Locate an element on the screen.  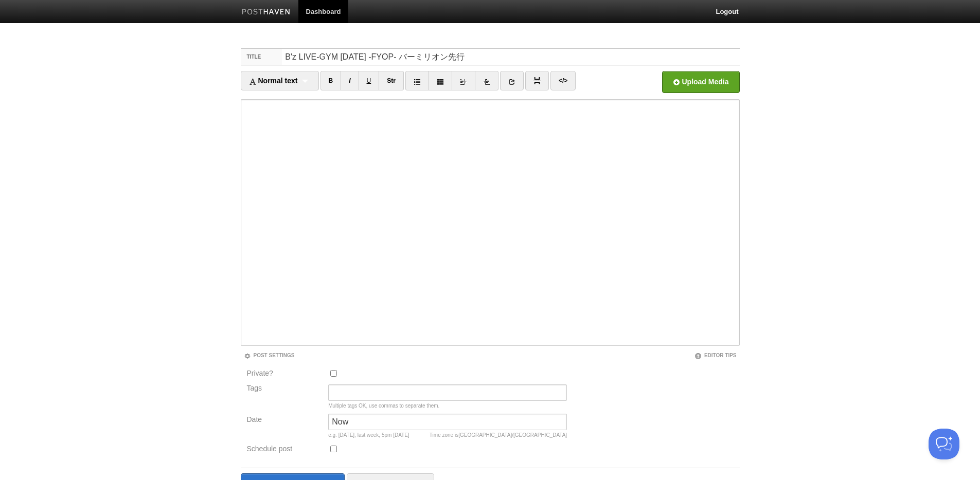
label: Title is located at coordinates (261, 57).